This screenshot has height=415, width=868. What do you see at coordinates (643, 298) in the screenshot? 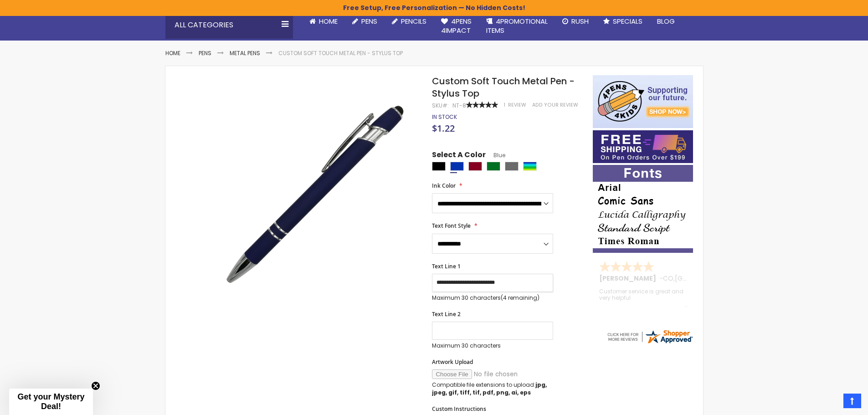
I see `div: Customer service is great and very helpful` at bounding box center [643, 298].